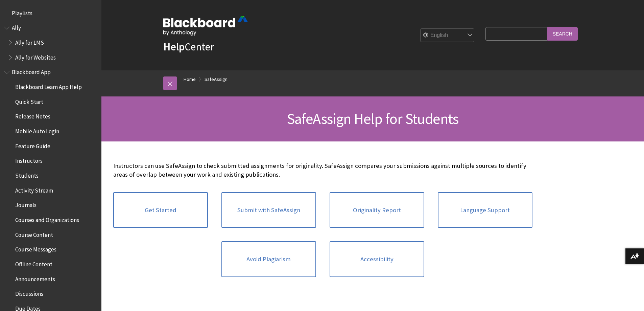 The width and height of the screenshot is (644, 311). I want to click on a: Avoid Plagiarism, so click(268, 259).